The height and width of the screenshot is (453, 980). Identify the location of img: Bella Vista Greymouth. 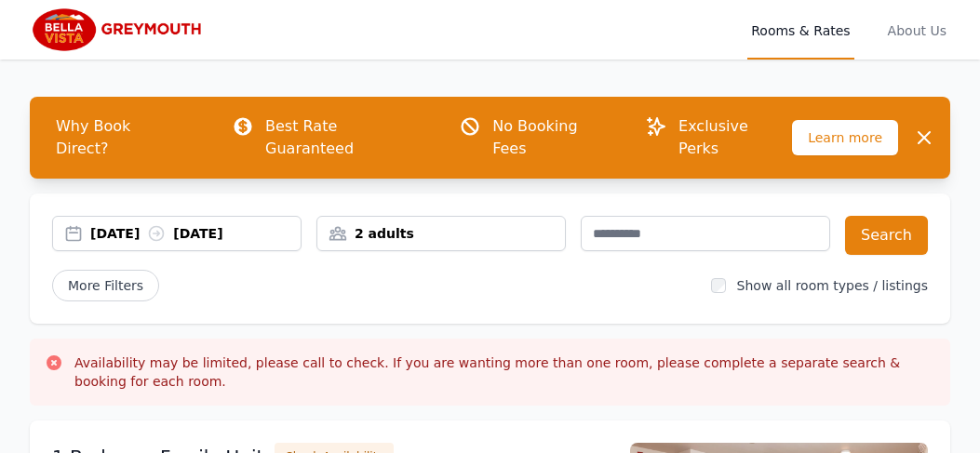
(119, 29).